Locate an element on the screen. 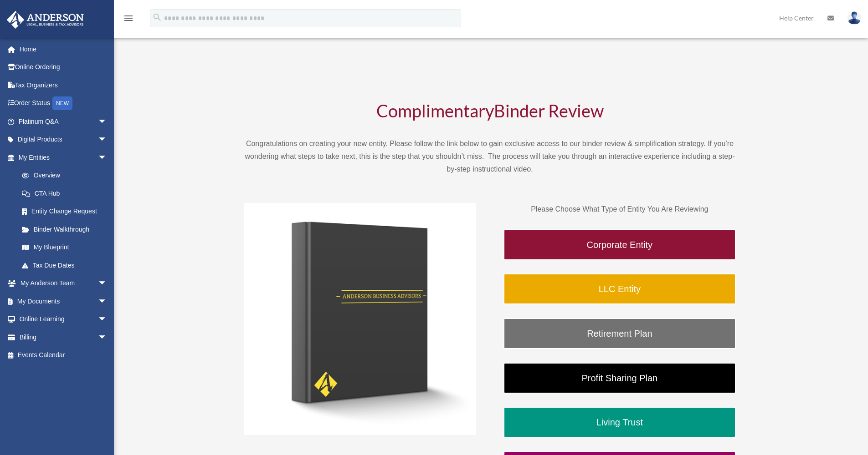 The height and width of the screenshot is (455, 868). i: menu is located at coordinates (129, 19).